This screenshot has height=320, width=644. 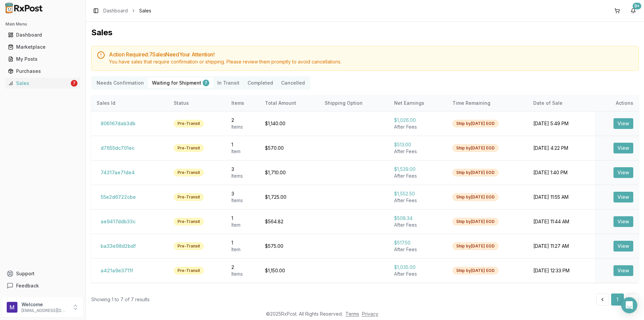 I want to click on h5: Action Required: 7 Sale s Need Your Attention!, so click(x=371, y=54).